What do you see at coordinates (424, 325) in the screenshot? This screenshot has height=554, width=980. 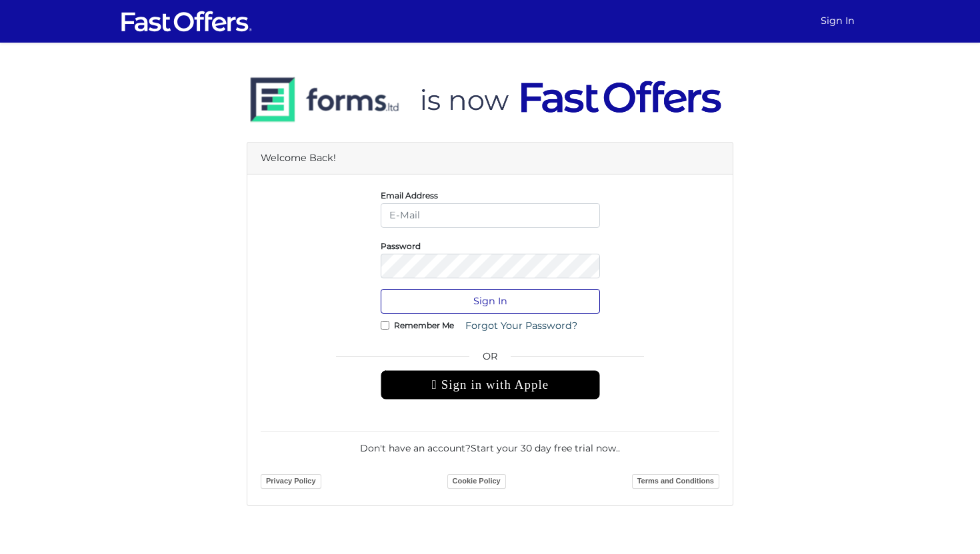 I see `label: Remember Me` at bounding box center [424, 325].